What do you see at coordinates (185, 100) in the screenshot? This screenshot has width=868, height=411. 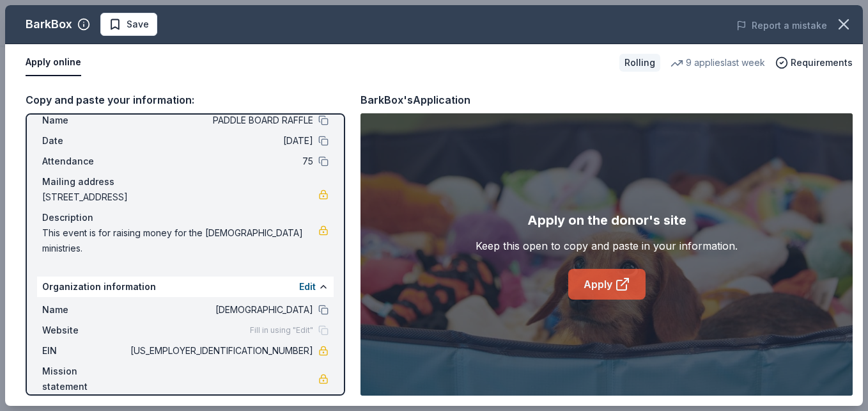 I see `div: Copy and paste your information:` at bounding box center [185, 100].